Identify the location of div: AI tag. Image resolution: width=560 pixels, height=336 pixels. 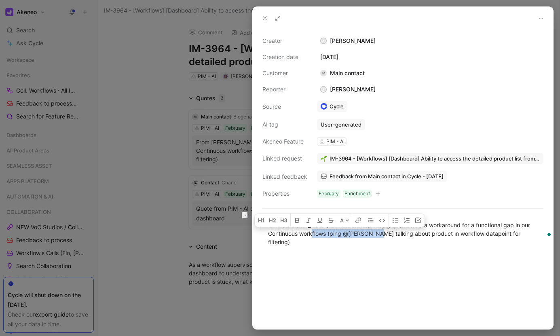
(285, 125).